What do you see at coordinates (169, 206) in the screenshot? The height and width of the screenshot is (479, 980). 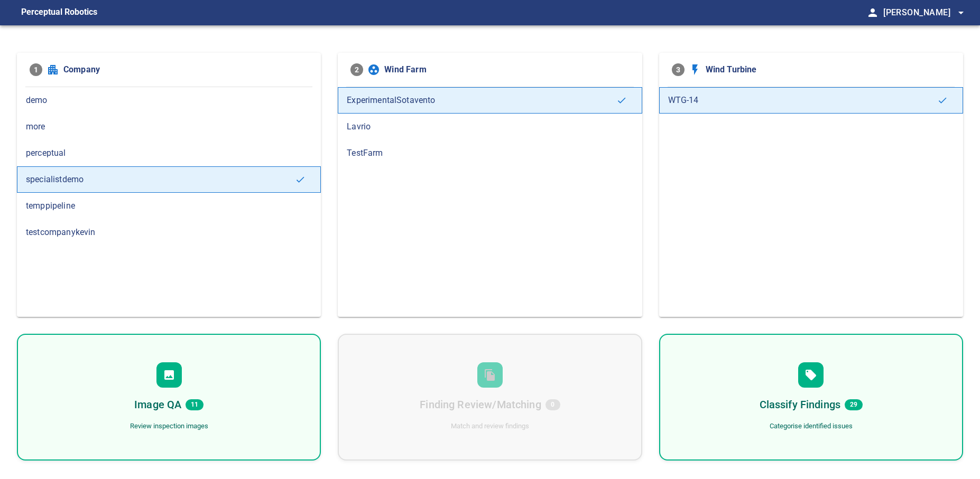 I see `div: temppipeline` at bounding box center [169, 206].